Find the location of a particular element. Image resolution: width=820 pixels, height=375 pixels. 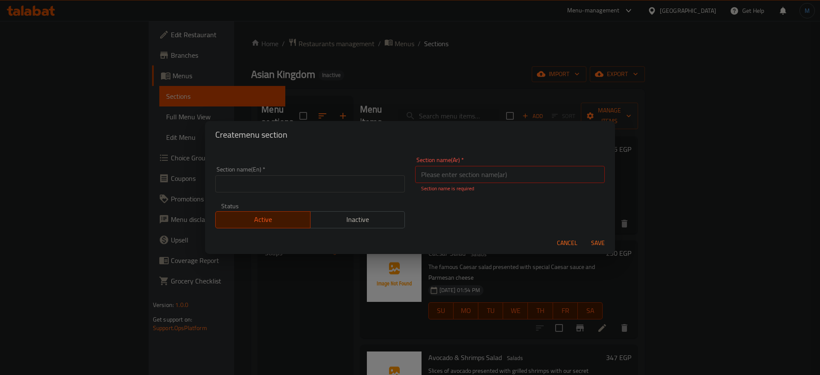

h2: Create menu section is located at coordinates (410, 135).